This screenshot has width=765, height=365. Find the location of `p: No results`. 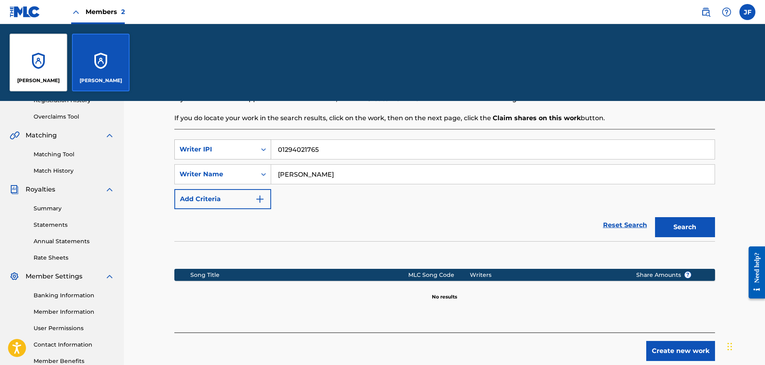

p: No results is located at coordinates (445, 292).